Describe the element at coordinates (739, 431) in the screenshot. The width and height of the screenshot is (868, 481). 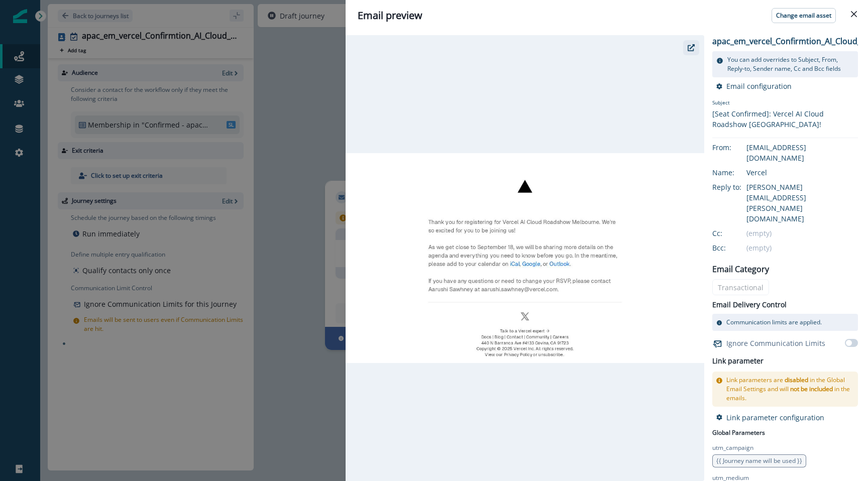
I see `p: Global Parameters` at that location.